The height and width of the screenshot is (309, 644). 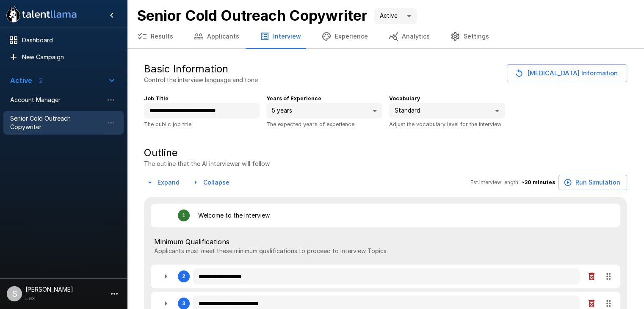 What do you see at coordinates (446, 124) in the screenshot?
I see `p: Adjust the vocabulary level for the interview` at bounding box center [446, 124].